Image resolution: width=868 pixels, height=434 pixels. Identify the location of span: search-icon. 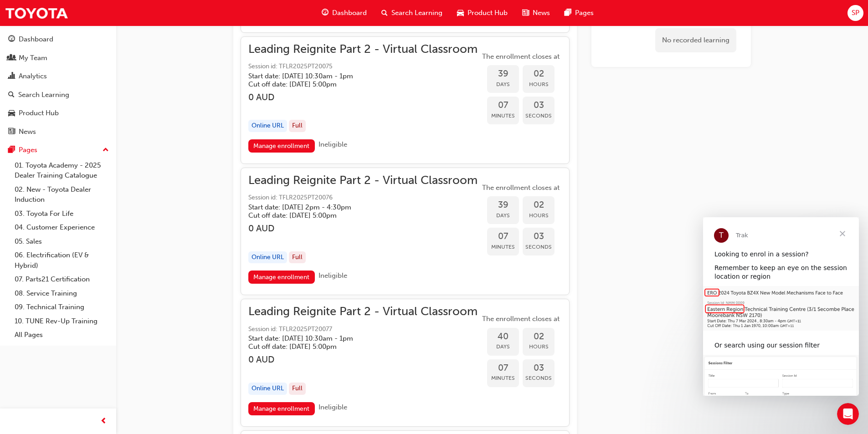
(385, 13).